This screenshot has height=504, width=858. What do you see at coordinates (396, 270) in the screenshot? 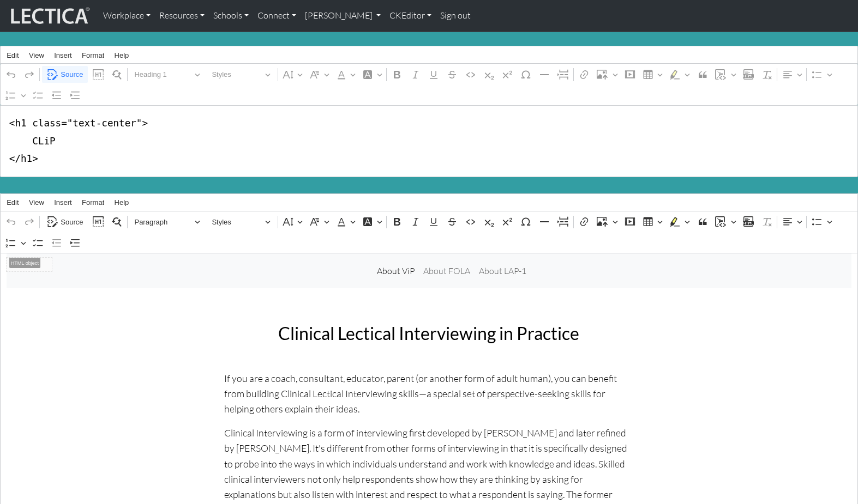
I see `a: About ViP` at bounding box center [396, 270].